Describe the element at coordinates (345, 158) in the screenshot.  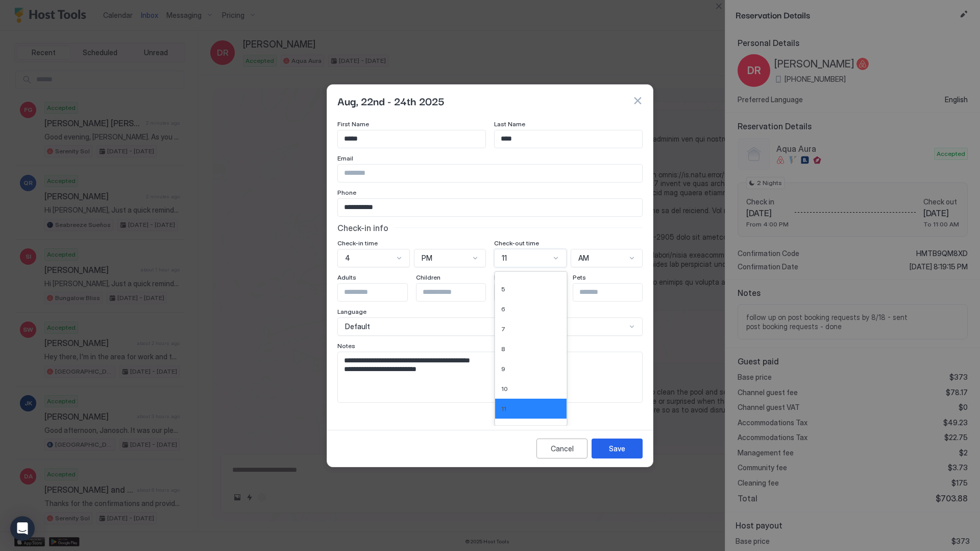
I see `span: Email` at that location.